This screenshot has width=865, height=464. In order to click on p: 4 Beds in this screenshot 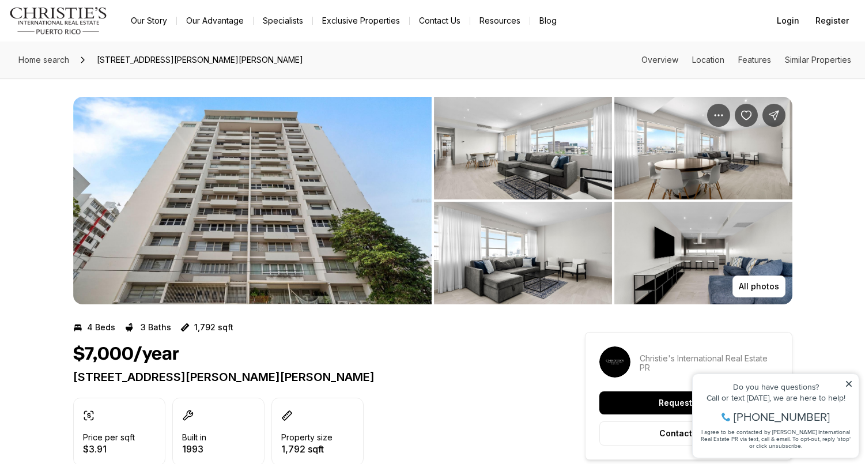, I will do `click(101, 327)`.